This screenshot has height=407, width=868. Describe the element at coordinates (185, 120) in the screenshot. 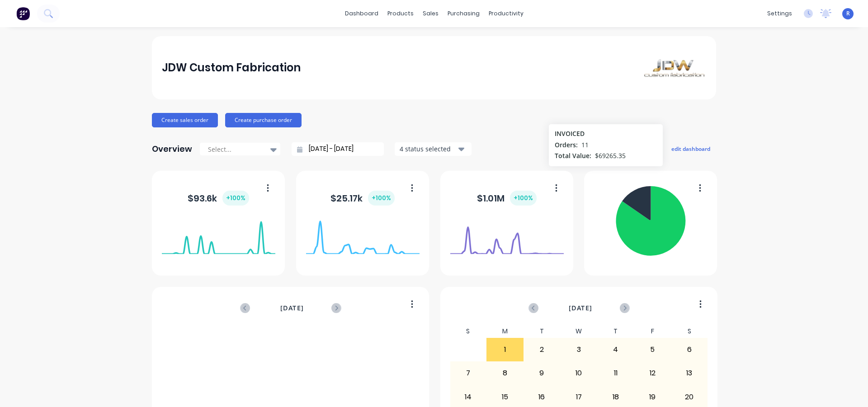

I see `button: Create sales order` at that location.